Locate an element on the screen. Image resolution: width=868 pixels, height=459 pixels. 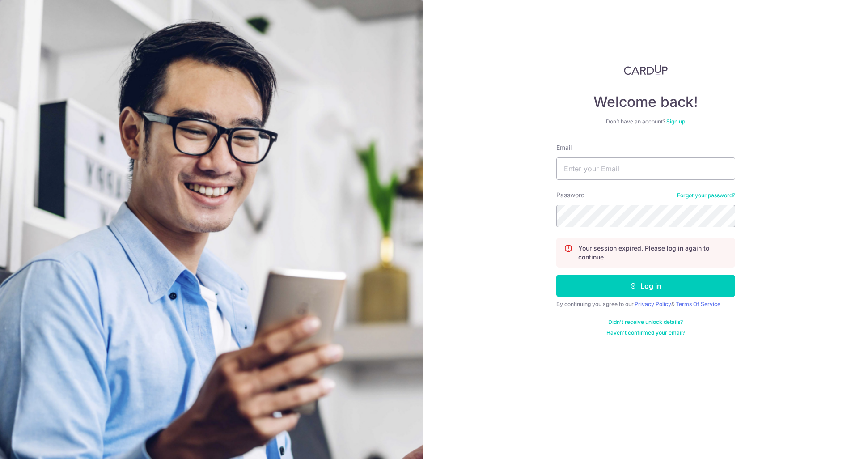
label: Password is located at coordinates (570, 195).